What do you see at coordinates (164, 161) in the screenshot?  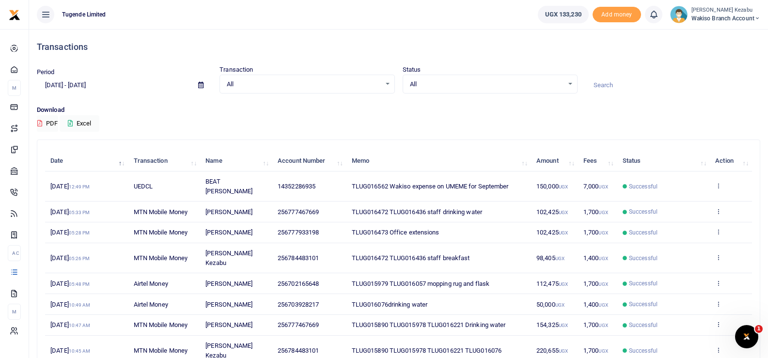 I see `th: Transaction: activate to sort column ascending` at bounding box center [164, 161].